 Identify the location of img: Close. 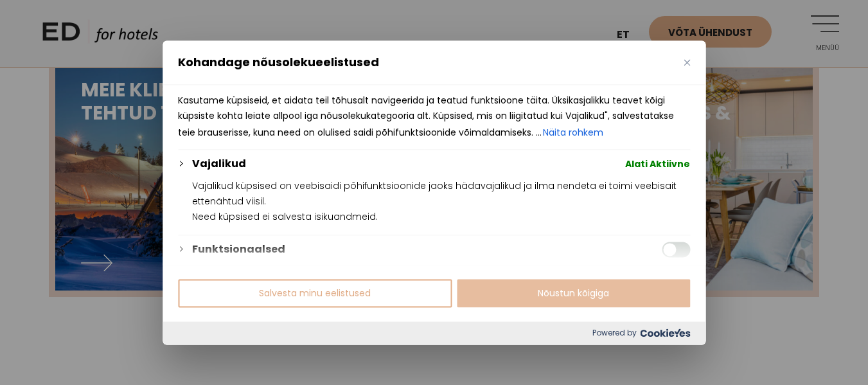
(686, 62).